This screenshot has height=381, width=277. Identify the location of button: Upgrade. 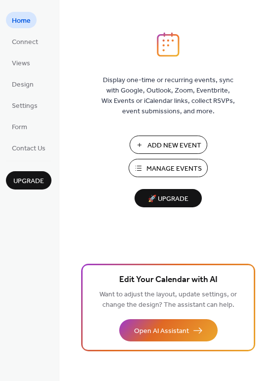
(29, 180).